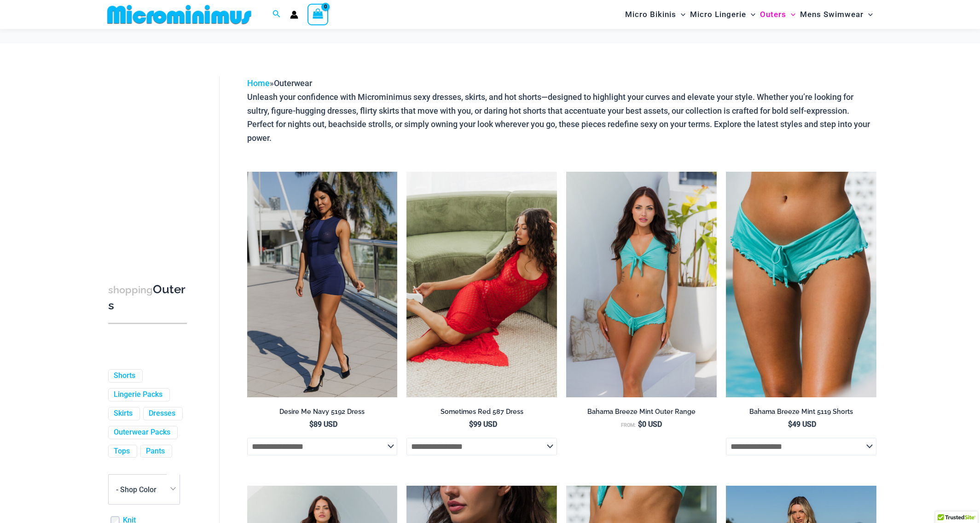 Image resolution: width=980 pixels, height=523 pixels. I want to click on span: Outerwear, so click(293, 83).